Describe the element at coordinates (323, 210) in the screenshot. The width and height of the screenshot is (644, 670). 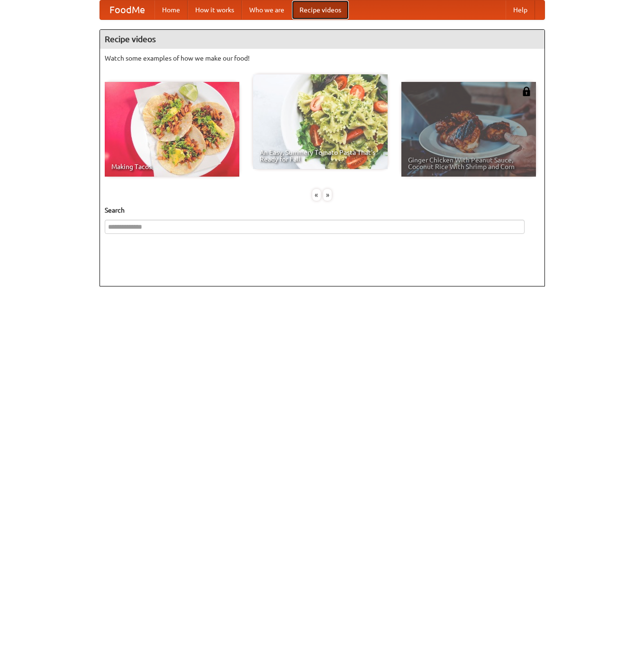
I see `h5: Search` at that location.